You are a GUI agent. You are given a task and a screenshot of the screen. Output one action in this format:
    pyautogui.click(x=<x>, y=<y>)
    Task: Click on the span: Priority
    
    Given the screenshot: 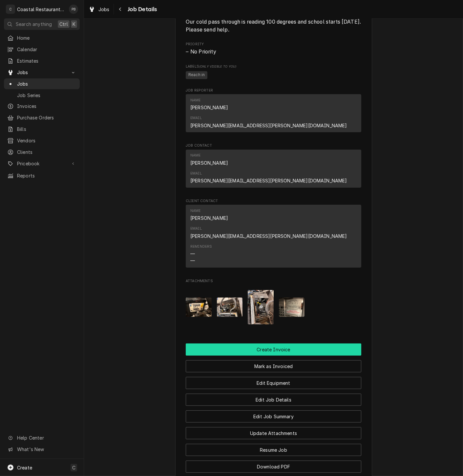 What is the action you would take?
    pyautogui.click(x=273, y=52)
    